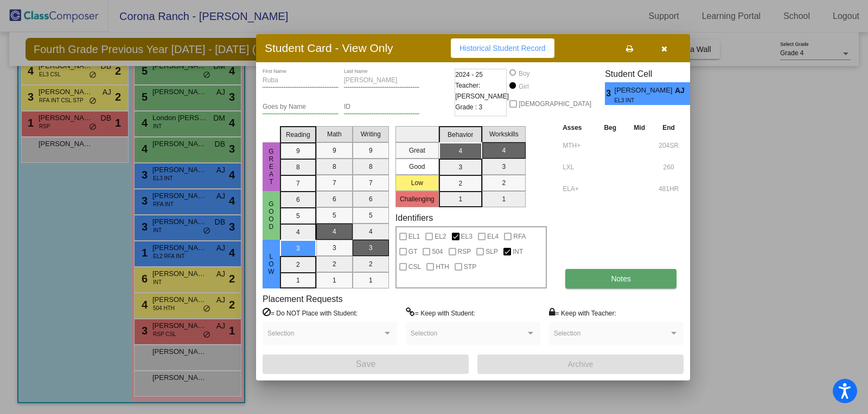 The width and height of the screenshot is (868, 414). What do you see at coordinates (523, 87) in the screenshot?
I see `div: Girl` at bounding box center [523, 87].